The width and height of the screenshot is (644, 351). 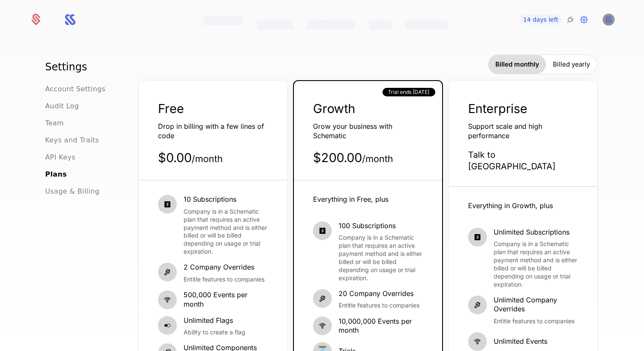 What do you see at coordinates (541, 20) in the screenshot?
I see `span: 14 days left` at bounding box center [541, 20].